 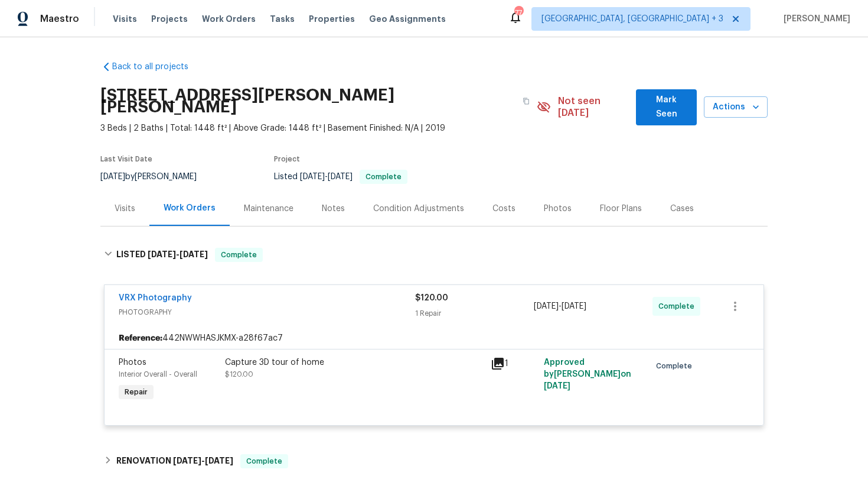 What do you see at coordinates (736, 107) in the screenshot?
I see `span: Actions` at bounding box center [736, 107].